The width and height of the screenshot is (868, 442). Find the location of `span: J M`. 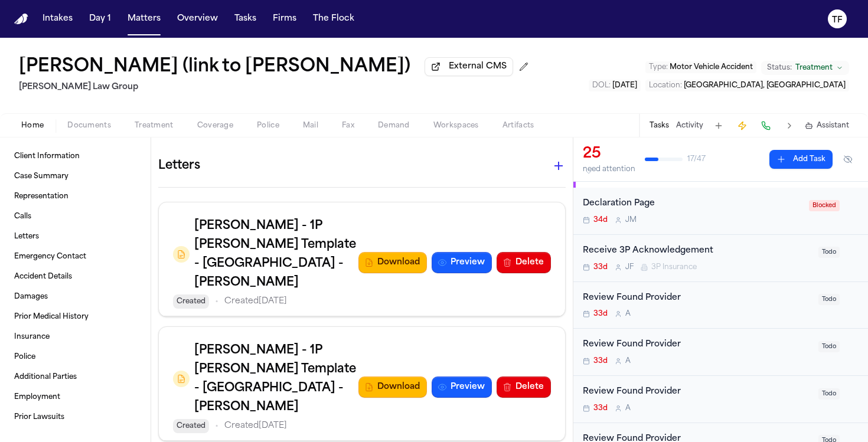

span: J M is located at coordinates (631, 220).